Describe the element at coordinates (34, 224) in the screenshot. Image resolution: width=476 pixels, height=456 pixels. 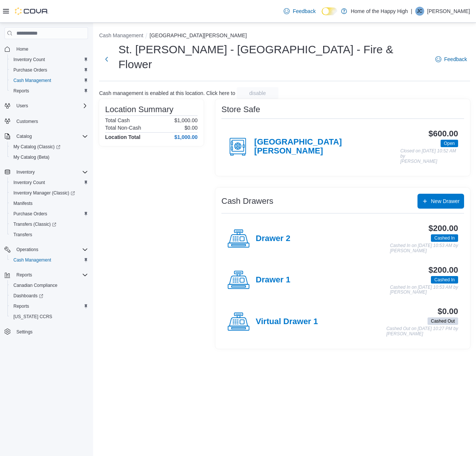
I see `span: Transfers (Classic)` at that location.